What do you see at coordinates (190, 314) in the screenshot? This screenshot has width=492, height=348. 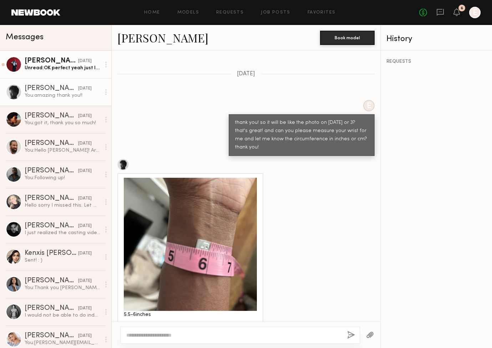 I see `div: 5.5-6inches` at bounding box center [190, 314].